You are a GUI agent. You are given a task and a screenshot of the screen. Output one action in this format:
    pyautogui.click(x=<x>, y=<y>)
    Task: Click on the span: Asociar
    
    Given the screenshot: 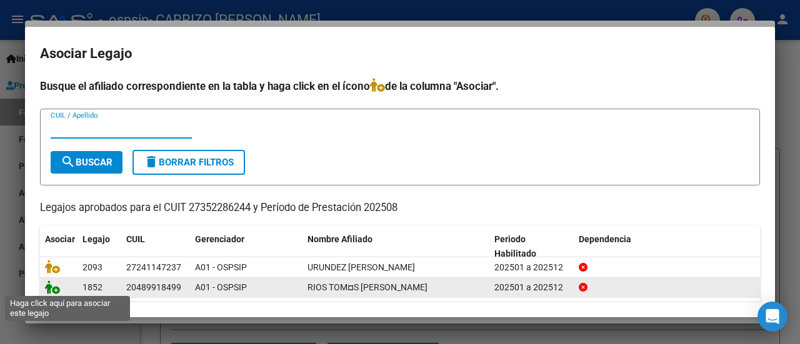 What is the action you would take?
    pyautogui.click(x=60, y=239)
    